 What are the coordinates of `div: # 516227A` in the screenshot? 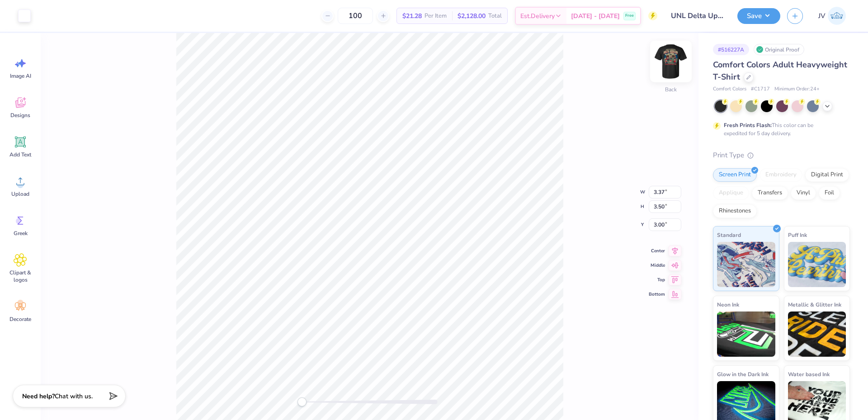 It's located at (731, 49).